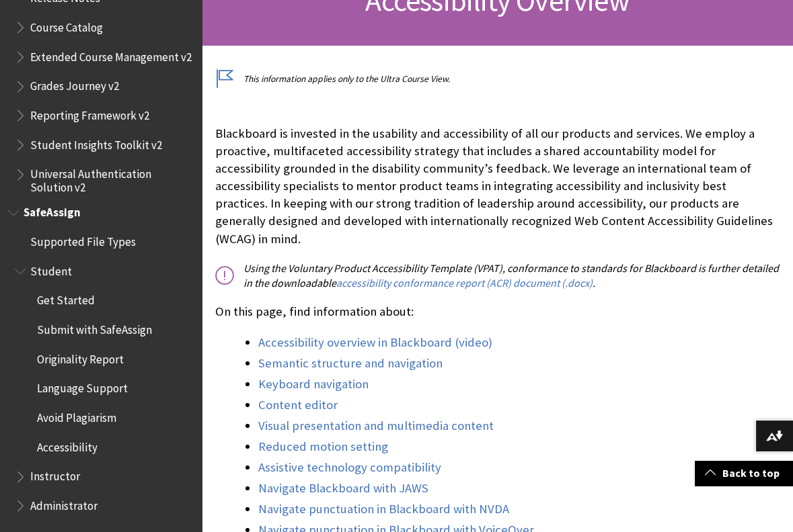  What do you see at coordinates (350, 468) in the screenshot?
I see `a: Assistive technology compatibility` at bounding box center [350, 468].